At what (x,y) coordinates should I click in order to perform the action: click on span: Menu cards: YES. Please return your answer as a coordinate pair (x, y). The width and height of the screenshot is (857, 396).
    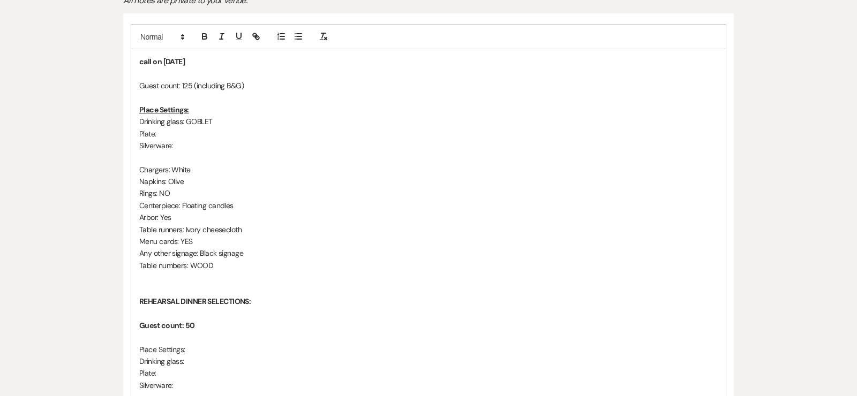
    Looking at the image, I should click on (166, 242).